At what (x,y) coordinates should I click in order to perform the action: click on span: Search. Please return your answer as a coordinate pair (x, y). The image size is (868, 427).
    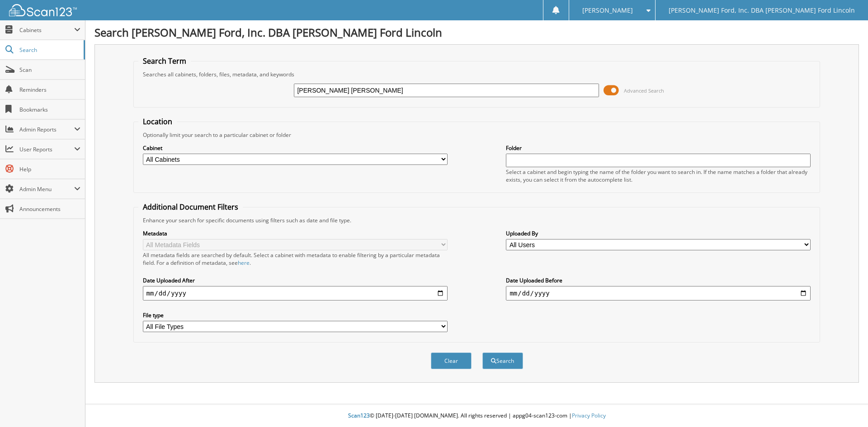
    Looking at the image, I should click on (49, 49).